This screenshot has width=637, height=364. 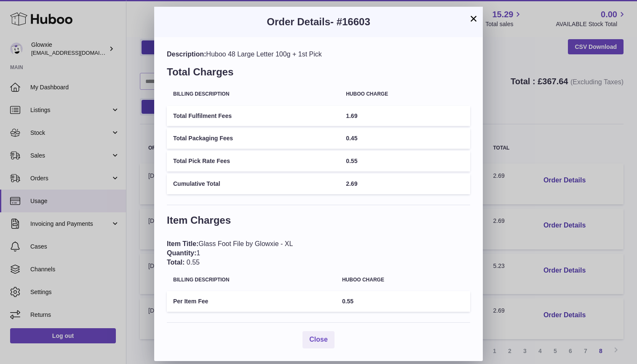 What do you see at coordinates (319, 22) in the screenshot?
I see `h3: Order Details` at bounding box center [319, 22].